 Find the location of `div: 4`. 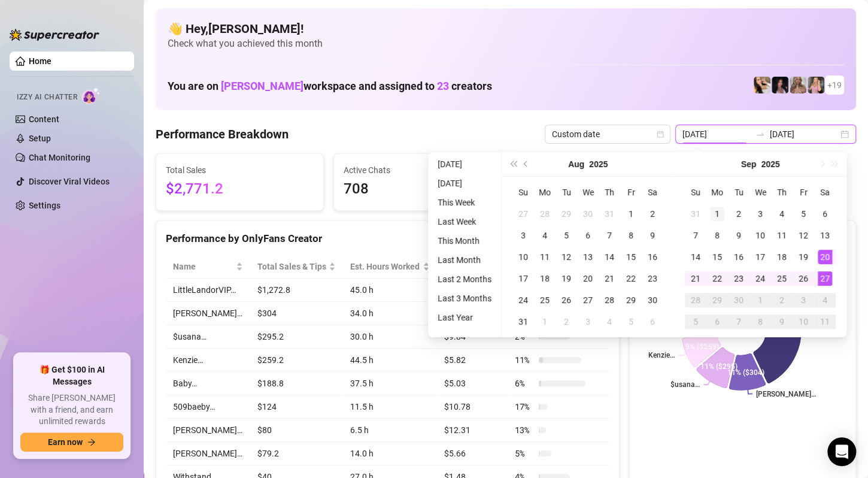

div: 4 is located at coordinates (825, 300).